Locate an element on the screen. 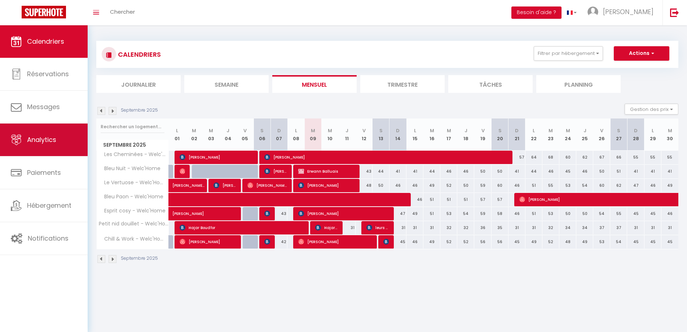  th: 22 is located at coordinates (534, 134).